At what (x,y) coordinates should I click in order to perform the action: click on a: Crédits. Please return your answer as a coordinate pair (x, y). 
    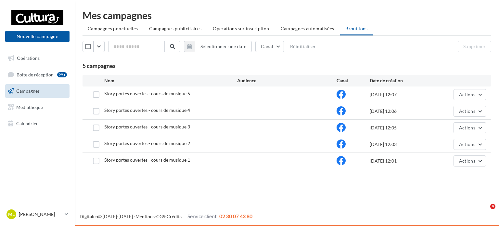
    Looking at the image, I should click on (174, 216).